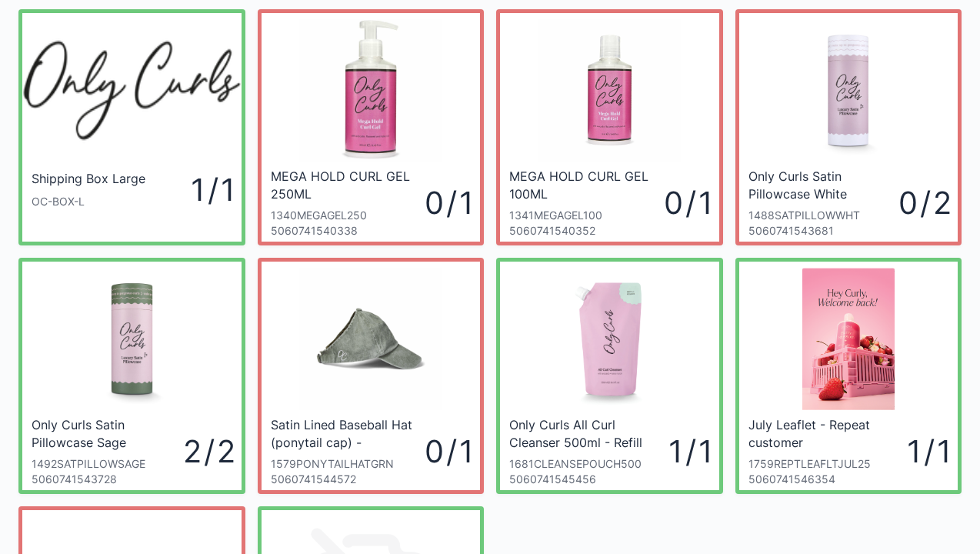 The height and width of the screenshot is (554, 980). I want to click on div: 1341MEGAGEL100, so click(586, 215).